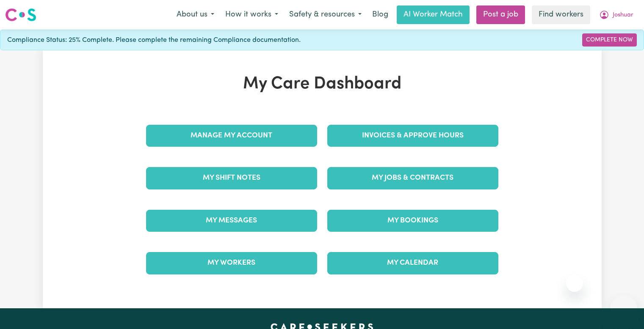  What do you see at coordinates (154, 40) in the screenshot?
I see `span: Compliance Status: 25% Complete. Please complete the remaining Compliance documentation.` at bounding box center [154, 40].